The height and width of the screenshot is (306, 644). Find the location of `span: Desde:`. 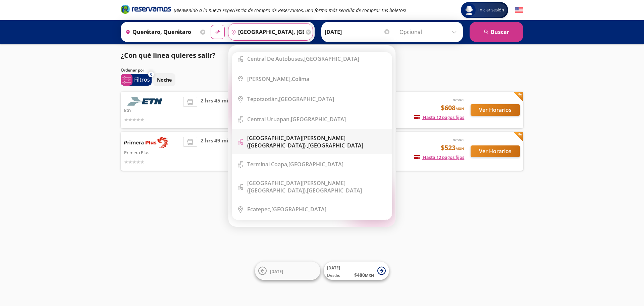

span: Desde: is located at coordinates (334, 275).